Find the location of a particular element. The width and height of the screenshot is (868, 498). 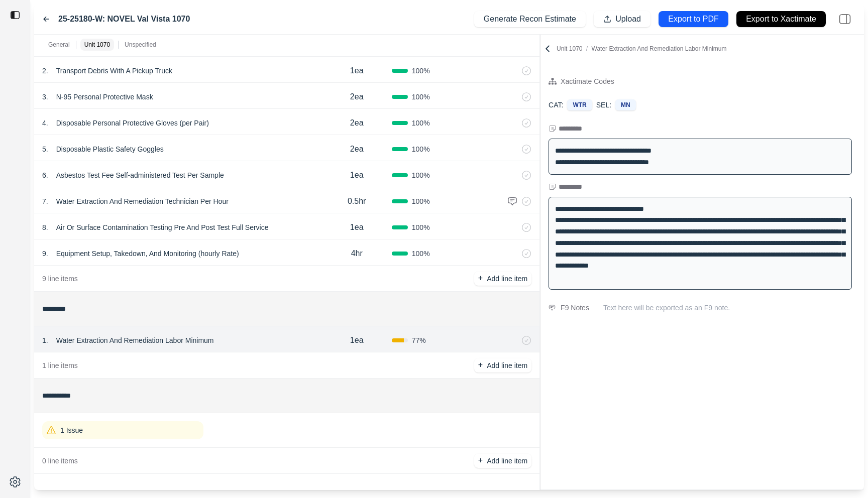

p: Export to PDF is located at coordinates (693, 19).